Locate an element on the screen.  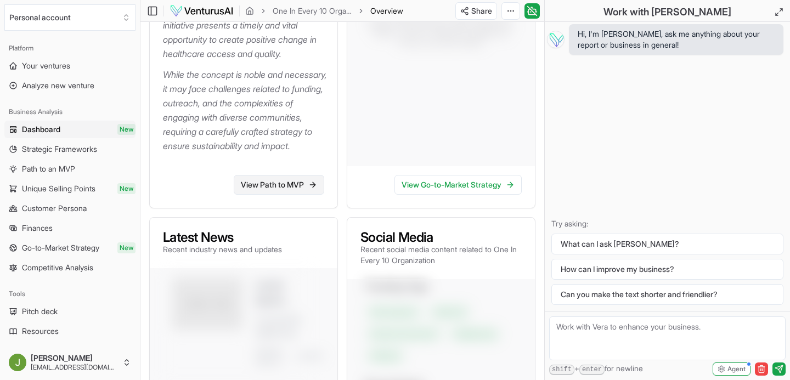
img: logo is located at coordinates (201, 11).